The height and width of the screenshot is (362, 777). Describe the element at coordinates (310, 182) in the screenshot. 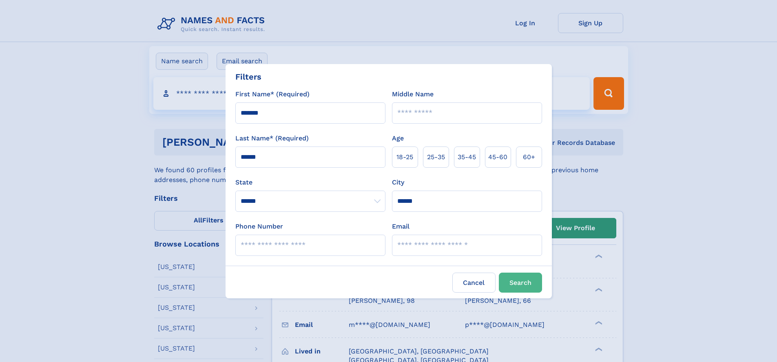

I see `label: State` at that location.